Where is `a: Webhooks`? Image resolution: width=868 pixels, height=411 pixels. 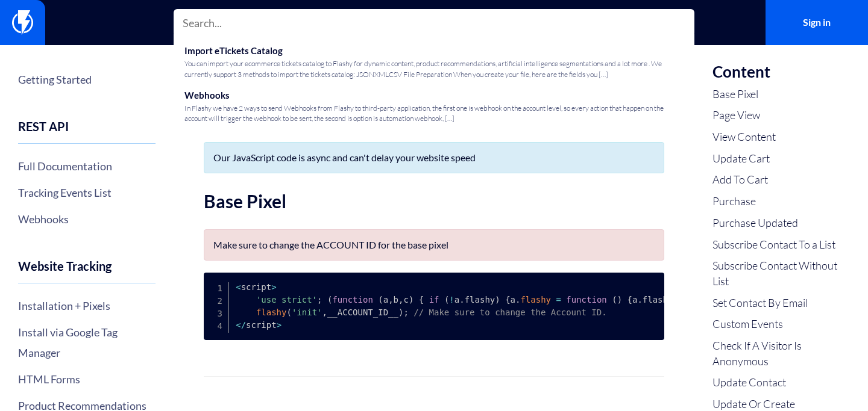 a: Webhooks is located at coordinates (87, 219).